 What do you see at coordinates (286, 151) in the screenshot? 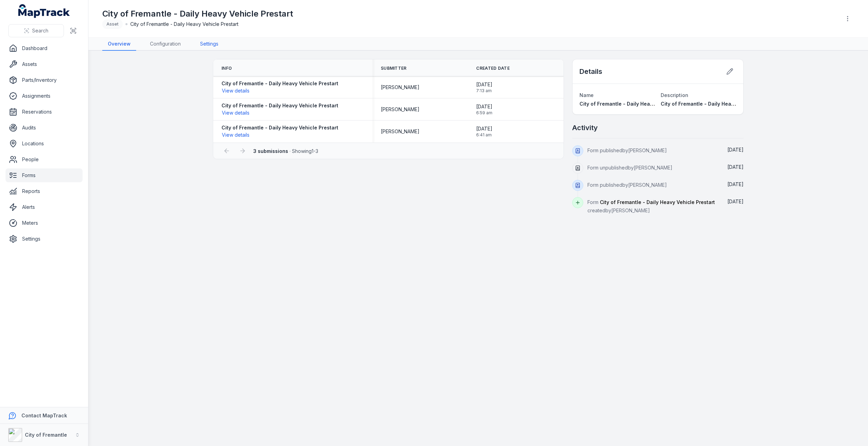
I see `span: · Showing 1 - 3` at bounding box center [286, 151].